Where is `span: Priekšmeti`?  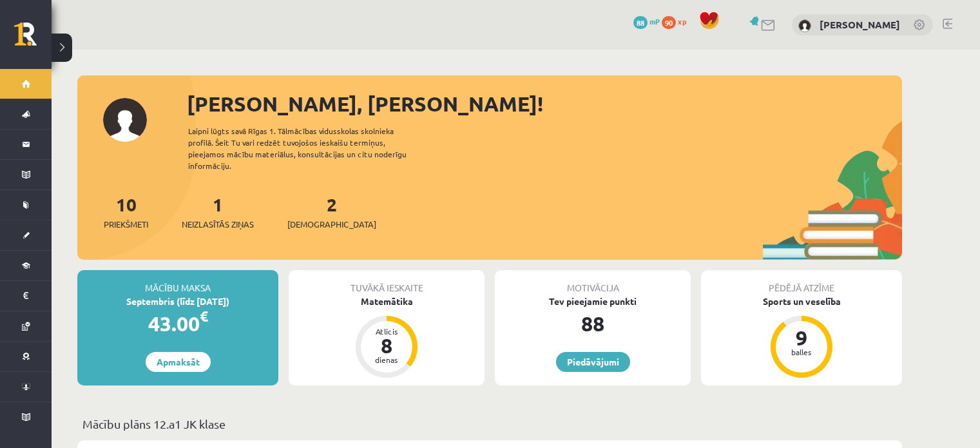 span: Priekšmeti is located at coordinates (126, 224).